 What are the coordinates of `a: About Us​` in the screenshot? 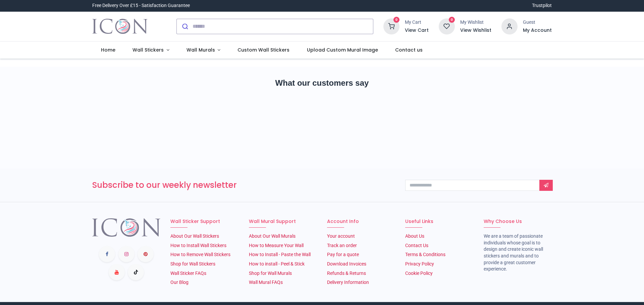 It's located at (414, 236).